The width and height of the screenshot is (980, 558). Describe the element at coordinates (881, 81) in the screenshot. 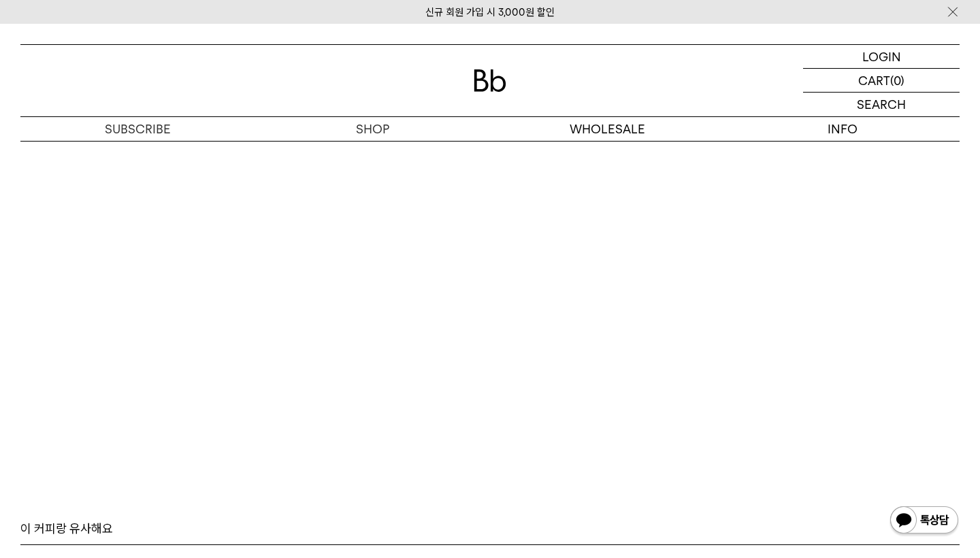

I see `a: CART (0)` at that location.